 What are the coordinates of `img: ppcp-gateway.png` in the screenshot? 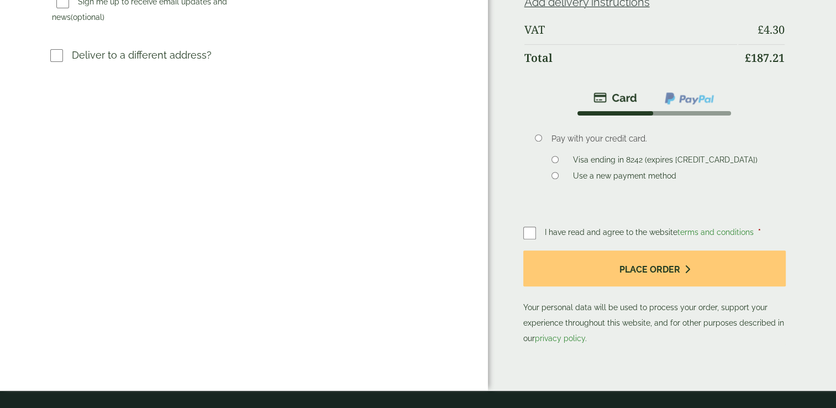 It's located at (689, 98).